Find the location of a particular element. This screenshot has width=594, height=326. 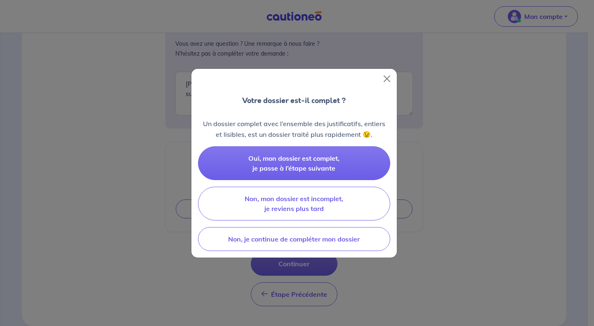

p: Un dossier complet avec l’ensemble des justificatifs, entiers et lisibles, est un dossier traité ... is located at coordinates (294, 129).